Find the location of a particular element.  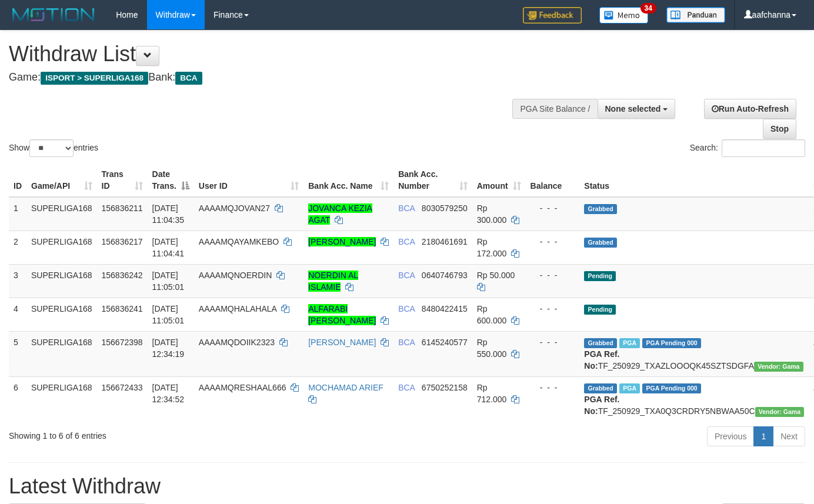

th: Balance is located at coordinates (553, 180).